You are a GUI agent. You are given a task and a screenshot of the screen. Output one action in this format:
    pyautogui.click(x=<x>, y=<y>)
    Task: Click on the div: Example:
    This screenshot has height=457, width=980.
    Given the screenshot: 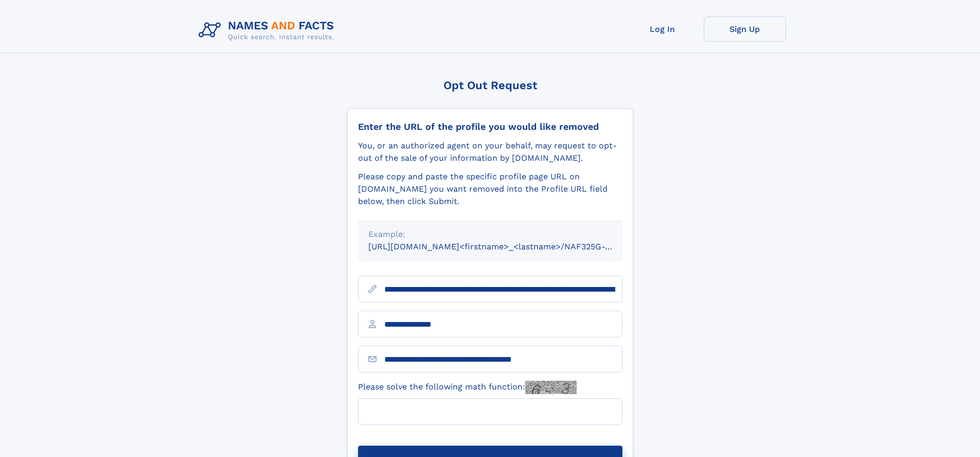 What is the action you would take?
    pyautogui.click(x=490, y=234)
    